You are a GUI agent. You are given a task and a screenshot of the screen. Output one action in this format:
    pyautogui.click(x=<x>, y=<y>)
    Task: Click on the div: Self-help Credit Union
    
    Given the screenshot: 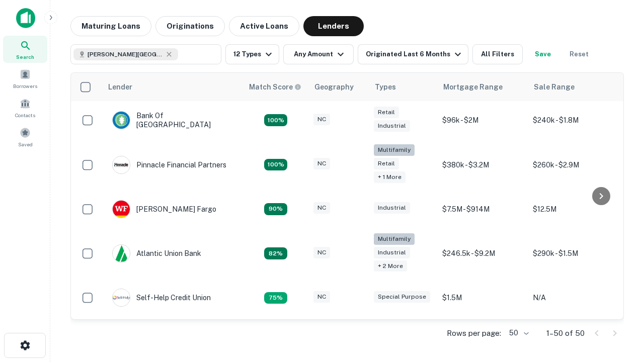 What is the action you would take?
    pyautogui.click(x=162, y=298)
    